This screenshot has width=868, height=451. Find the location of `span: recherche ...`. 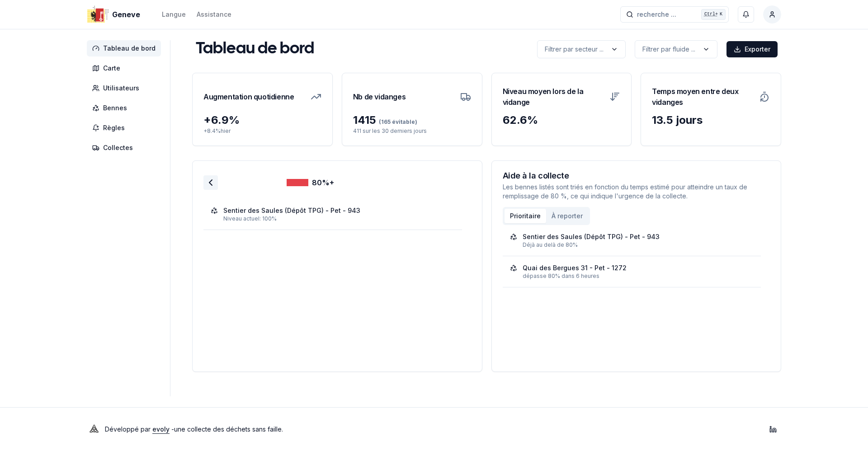

span: recherche ... is located at coordinates (657, 14).